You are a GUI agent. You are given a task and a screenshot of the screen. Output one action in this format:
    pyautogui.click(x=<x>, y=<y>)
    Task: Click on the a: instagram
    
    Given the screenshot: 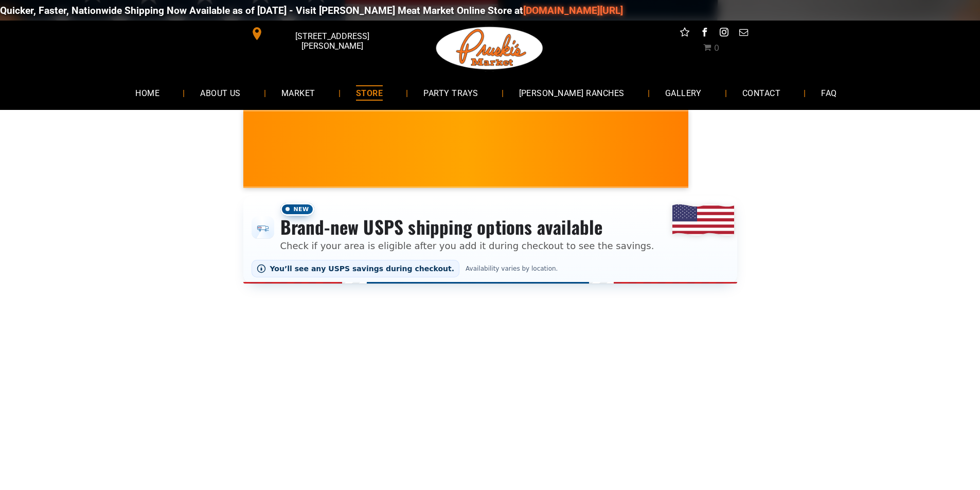 What is the action you would take?
    pyautogui.click(x=723, y=33)
    